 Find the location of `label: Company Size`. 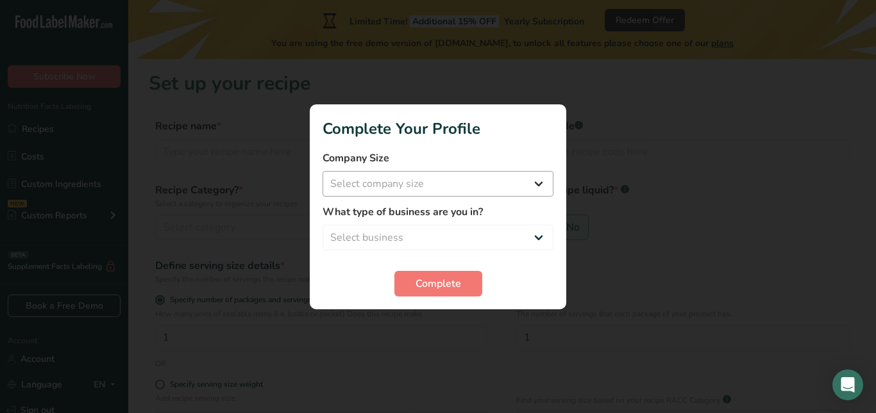

label: Company Size is located at coordinates (438, 158).